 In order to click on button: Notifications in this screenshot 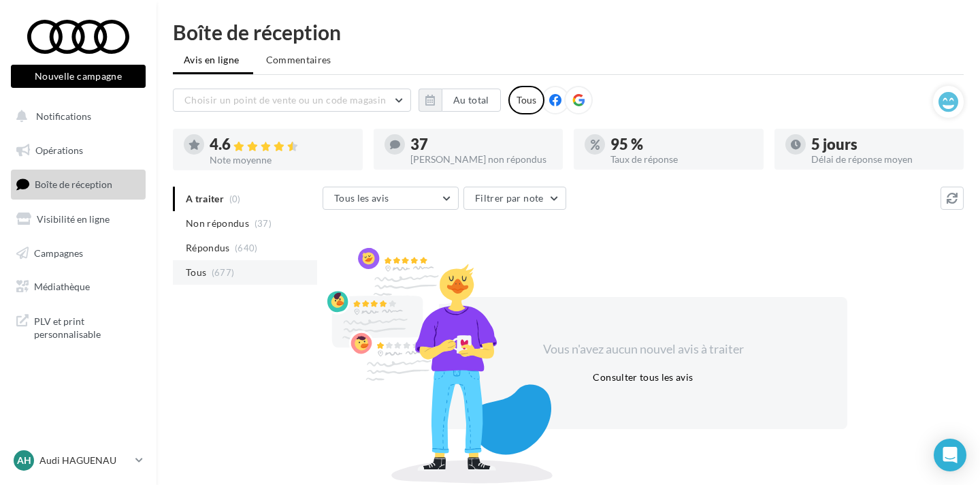, I will do `click(75, 117)`.